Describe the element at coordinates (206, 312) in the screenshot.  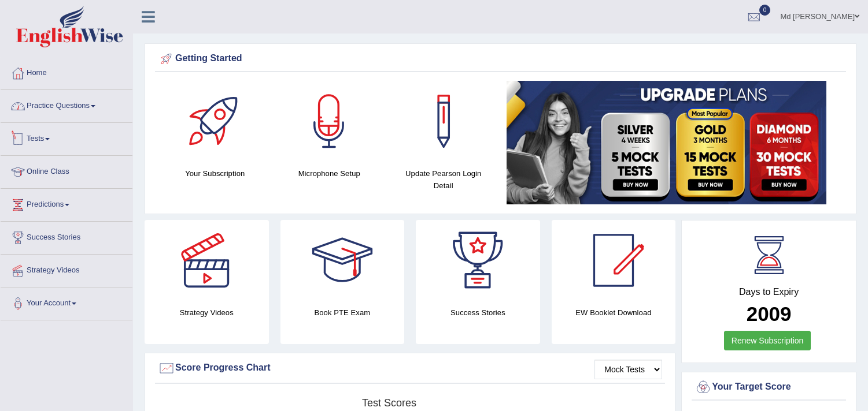
I see `h4: Strategy Videos` at that location.